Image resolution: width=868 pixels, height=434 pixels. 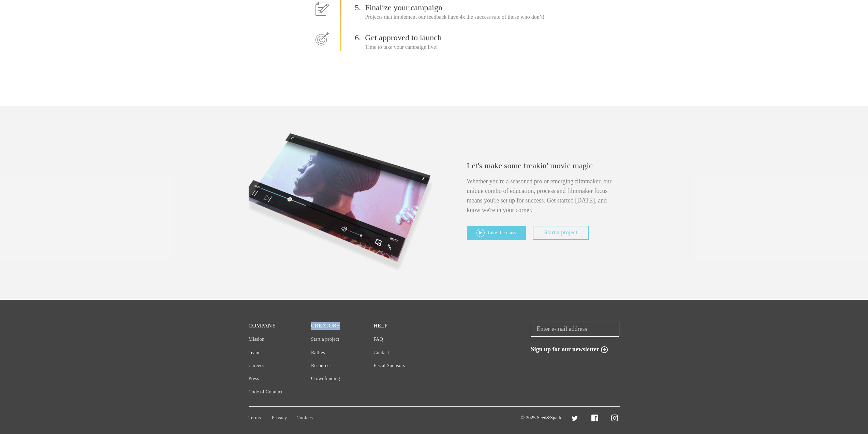 I want to click on p: Time to take your campaign live!, so click(x=468, y=47).